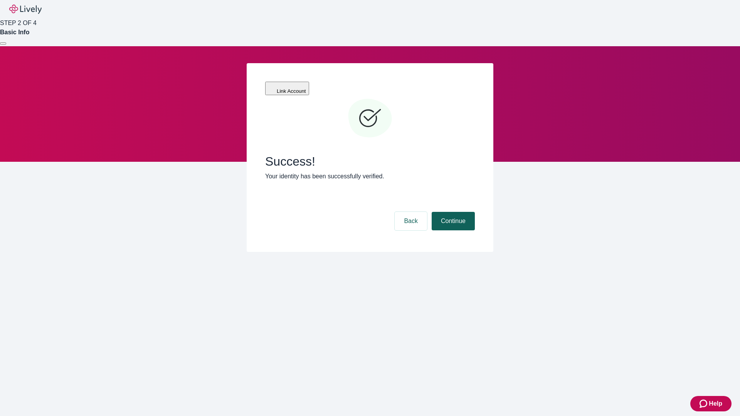  I want to click on svg: Zendesk support icon, so click(704, 404).